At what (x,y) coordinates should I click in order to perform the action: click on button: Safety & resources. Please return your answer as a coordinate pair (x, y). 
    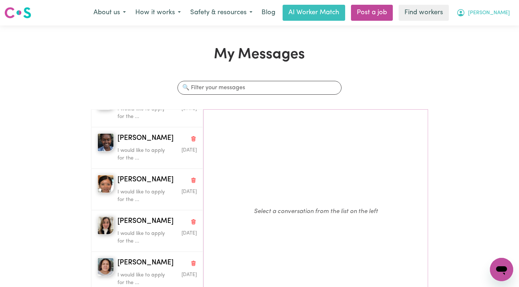
    Looking at the image, I should click on (221, 13).